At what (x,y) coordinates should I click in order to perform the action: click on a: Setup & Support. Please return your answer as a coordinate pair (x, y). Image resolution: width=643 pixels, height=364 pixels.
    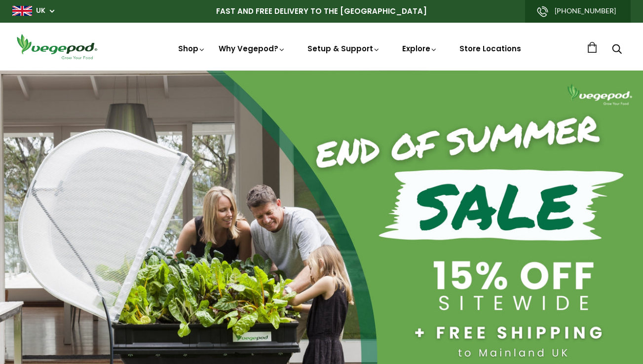
    Looking at the image, I should click on (344, 48).